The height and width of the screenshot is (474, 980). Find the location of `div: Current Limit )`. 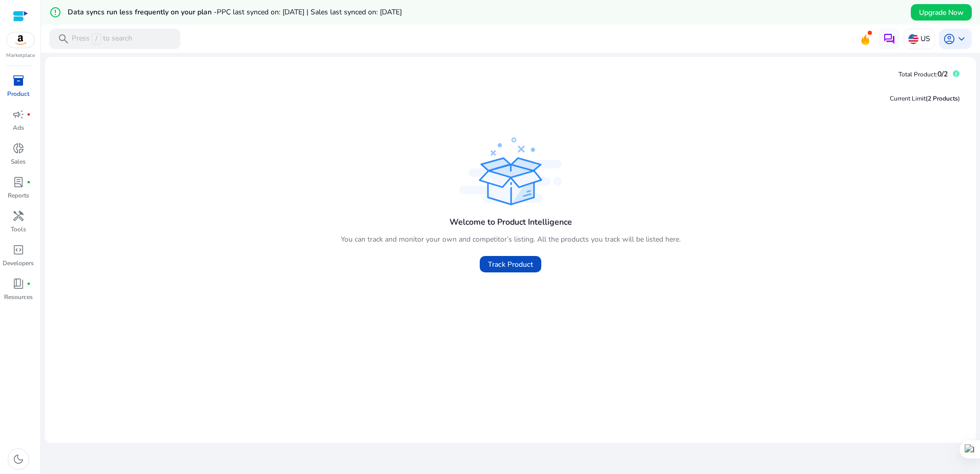

div: Current Limit ) is located at coordinates (925, 99).